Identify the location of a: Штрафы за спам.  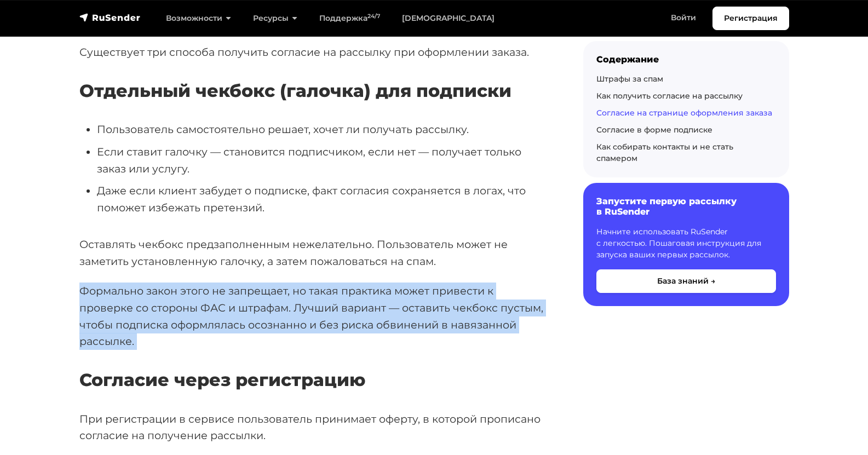
(630, 79).